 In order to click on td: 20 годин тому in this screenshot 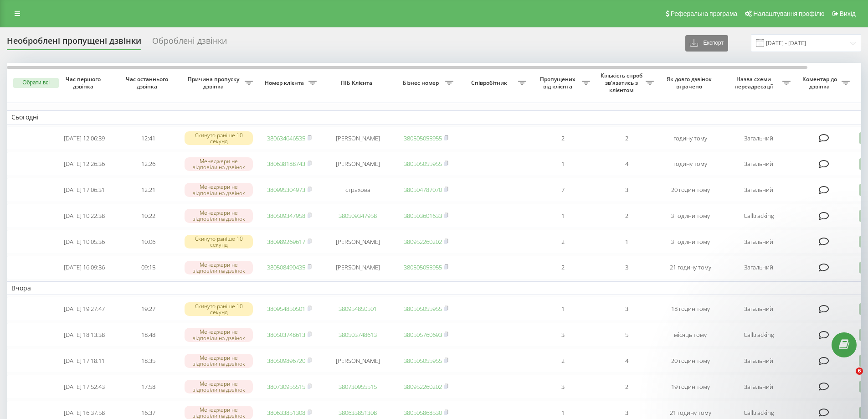, I will do `click(690, 360)`.